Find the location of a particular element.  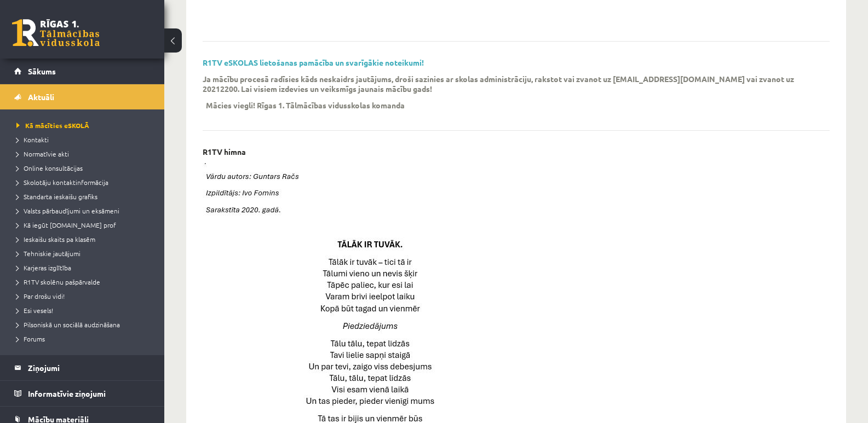

span: Ieskaišu skaits pa klasēm is located at coordinates (56, 239).